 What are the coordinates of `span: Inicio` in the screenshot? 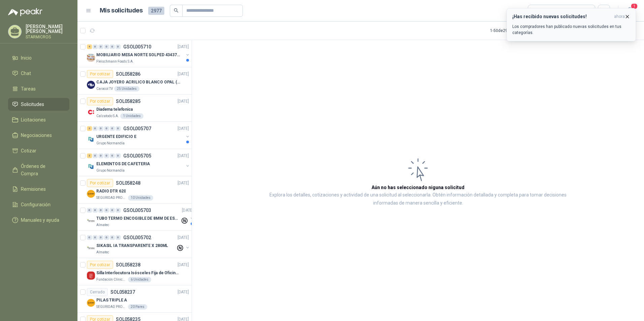 It's located at (26, 58).